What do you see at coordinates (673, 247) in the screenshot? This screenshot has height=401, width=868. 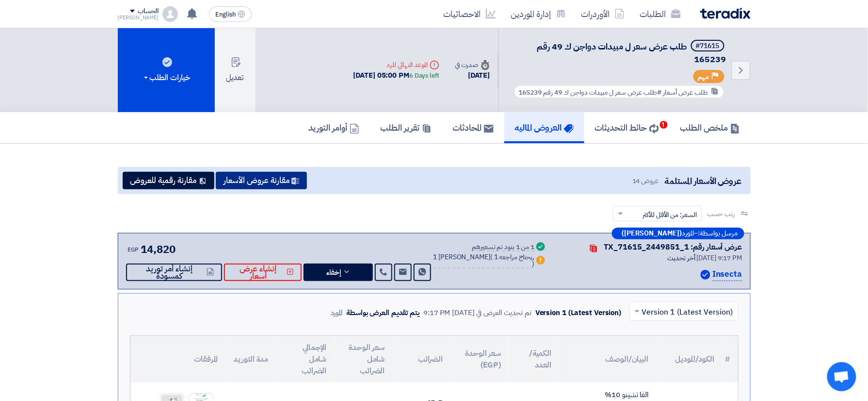 I see `div: عرض أسعار رقم: TX_71615_2449851_1` at bounding box center [673, 247].